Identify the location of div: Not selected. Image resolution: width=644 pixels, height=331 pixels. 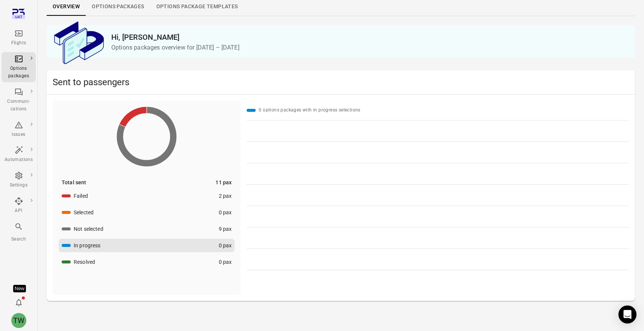
(88, 229).